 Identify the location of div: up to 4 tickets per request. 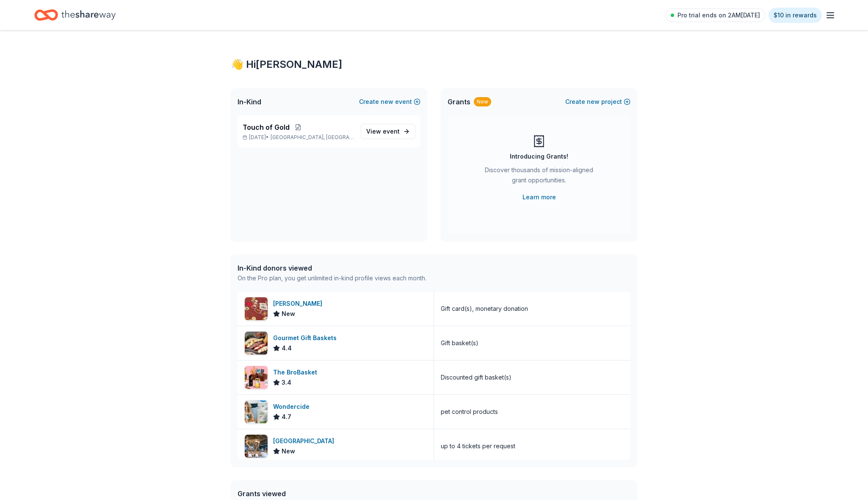
(478, 446).